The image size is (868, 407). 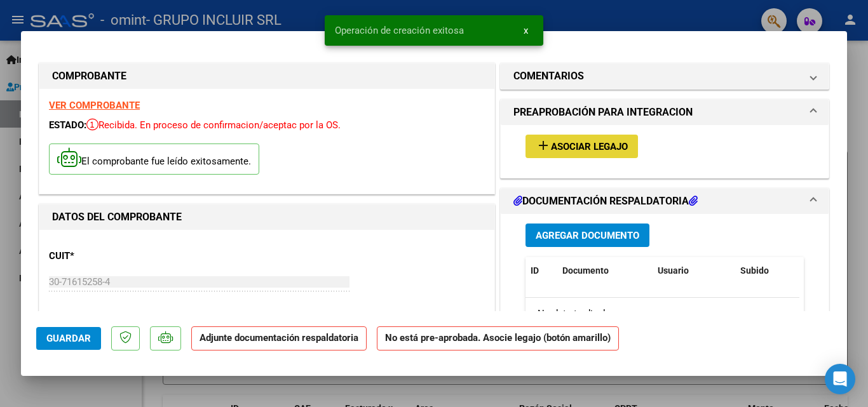 What do you see at coordinates (154, 159) in the screenshot?
I see `p: El comprobante fue leído exitosamente.` at bounding box center [154, 159].